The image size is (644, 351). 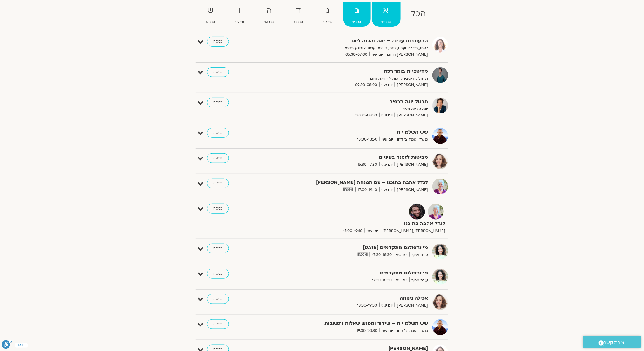 I want to click on strong: ו, so click(x=240, y=11).